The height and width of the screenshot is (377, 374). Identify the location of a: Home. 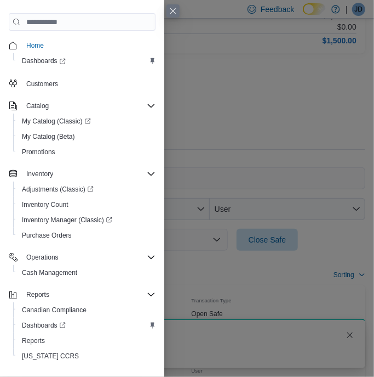
(35, 45).